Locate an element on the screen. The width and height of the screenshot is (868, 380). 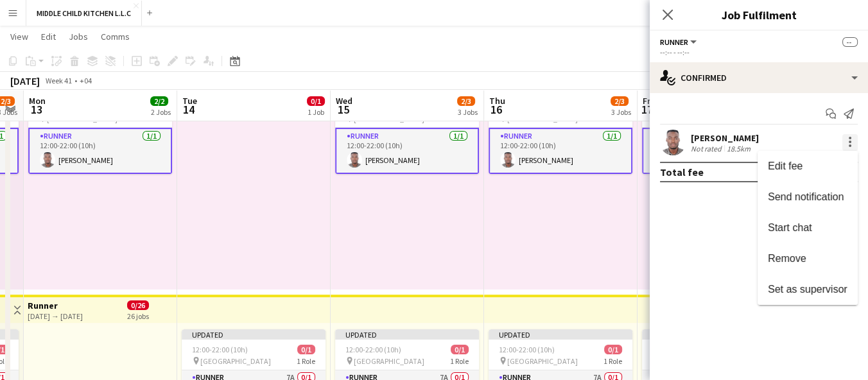
span: Send notification is located at coordinates (806, 196).